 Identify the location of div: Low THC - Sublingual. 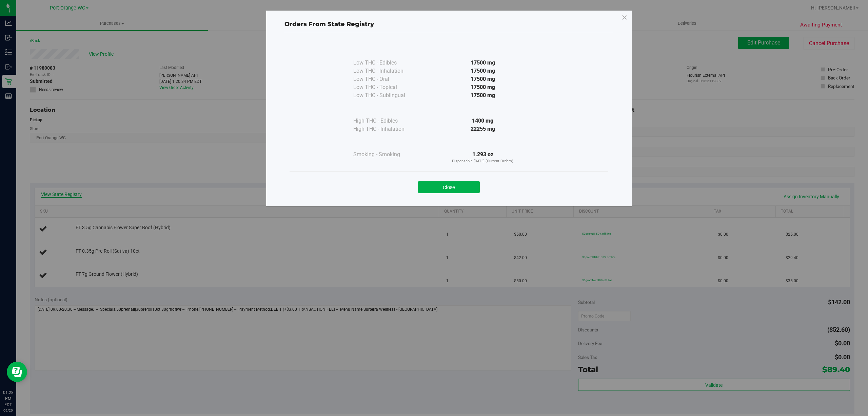
(387, 95).